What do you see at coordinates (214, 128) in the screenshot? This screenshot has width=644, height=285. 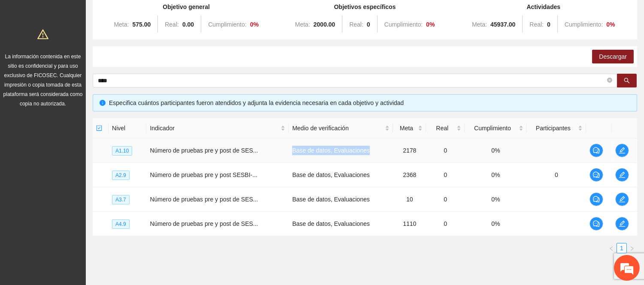 I see `span: Indicador` at bounding box center [214, 128].